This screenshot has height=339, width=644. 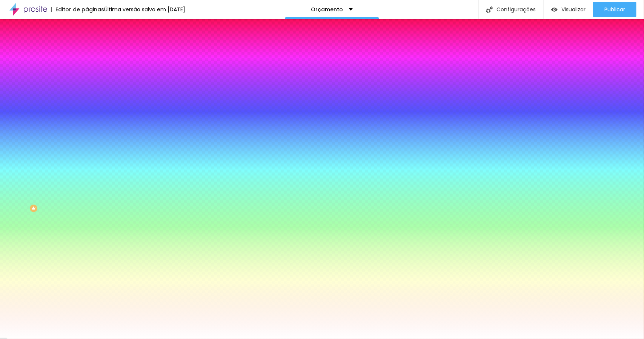 I want to click on button: Visualizar, so click(x=568, y=9).